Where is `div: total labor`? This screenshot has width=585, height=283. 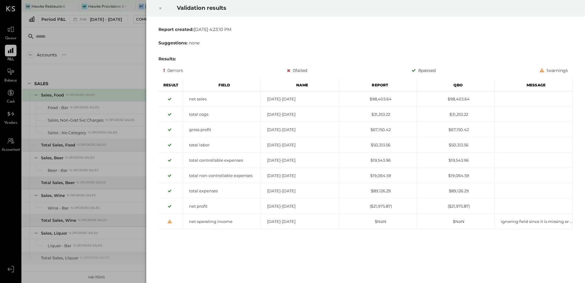
div: total labor is located at coordinates (222, 145).